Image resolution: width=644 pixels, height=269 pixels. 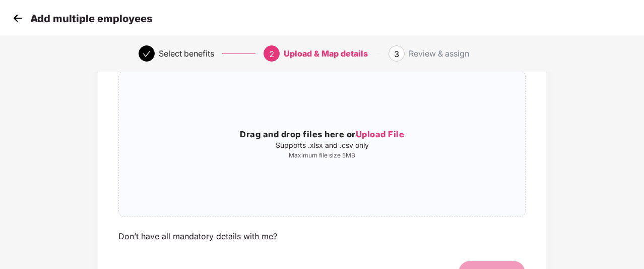 I want to click on span: check, so click(x=146, y=54).